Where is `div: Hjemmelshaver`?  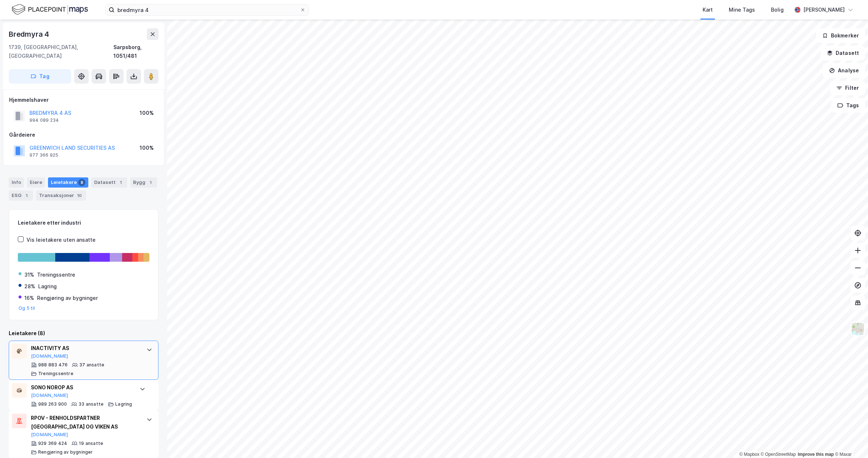 div: Hjemmelshaver is located at coordinates (83, 100).